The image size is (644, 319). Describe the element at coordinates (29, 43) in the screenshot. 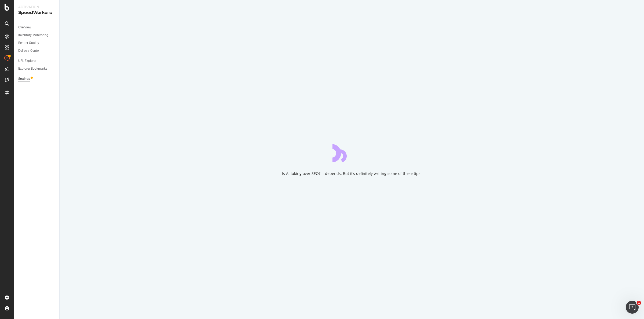

I see `div: Render Quality` at that location.